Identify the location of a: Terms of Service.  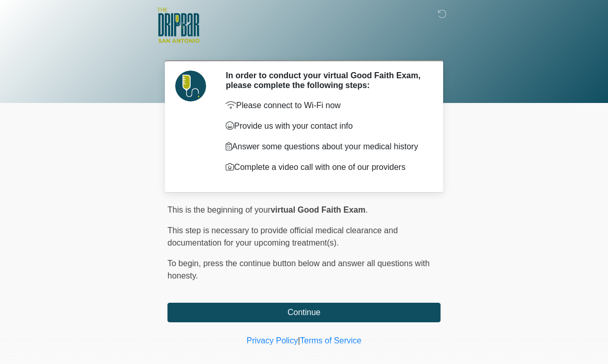
(330, 340).